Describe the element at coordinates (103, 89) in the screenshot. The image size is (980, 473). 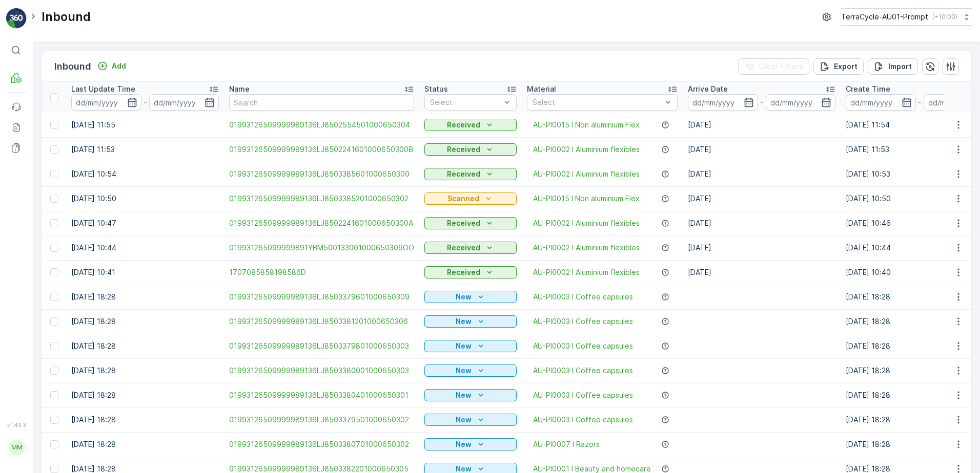
I see `p: Last Update Time` at that location.